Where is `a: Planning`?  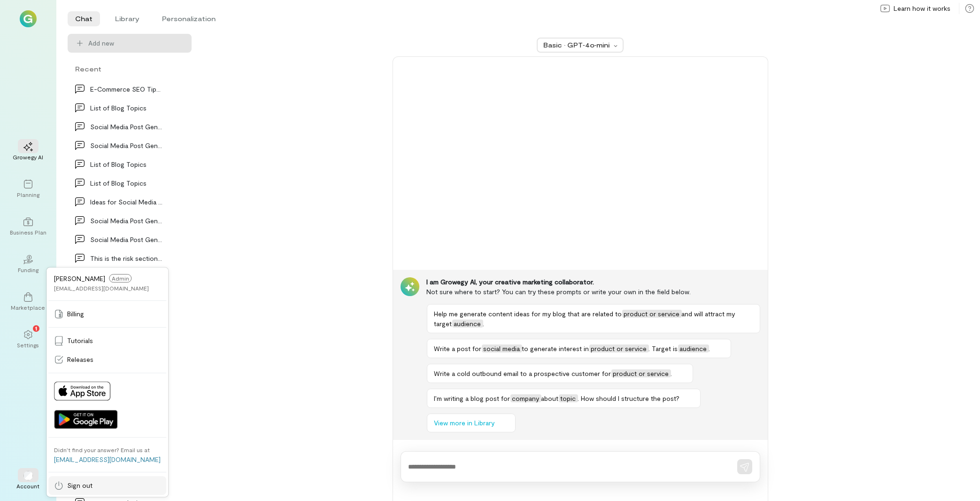
a: Planning is located at coordinates (28, 189).